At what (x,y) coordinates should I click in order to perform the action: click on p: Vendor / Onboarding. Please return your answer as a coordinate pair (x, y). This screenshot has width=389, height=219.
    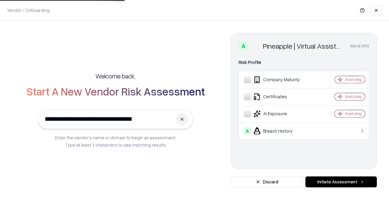
    Looking at the image, I should click on (28, 10).